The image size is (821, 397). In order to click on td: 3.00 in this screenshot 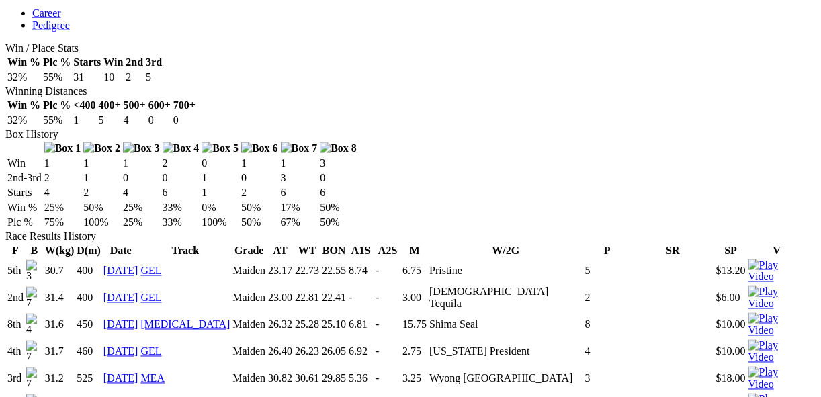, I will do `click(414, 298)`.